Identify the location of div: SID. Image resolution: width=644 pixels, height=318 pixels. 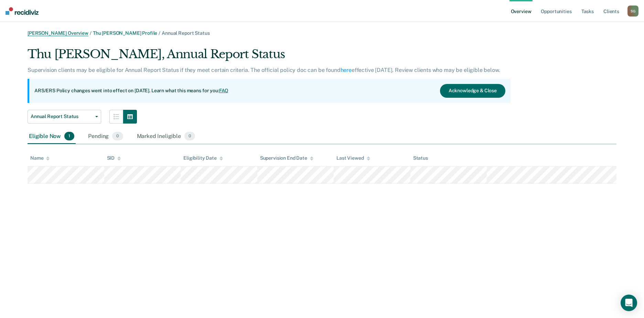
(114, 158).